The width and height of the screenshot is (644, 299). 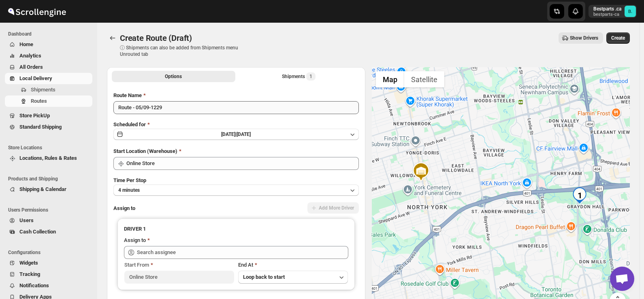 What do you see at coordinates (236, 190) in the screenshot?
I see `button: 4 minutes` at bounding box center [236, 190].